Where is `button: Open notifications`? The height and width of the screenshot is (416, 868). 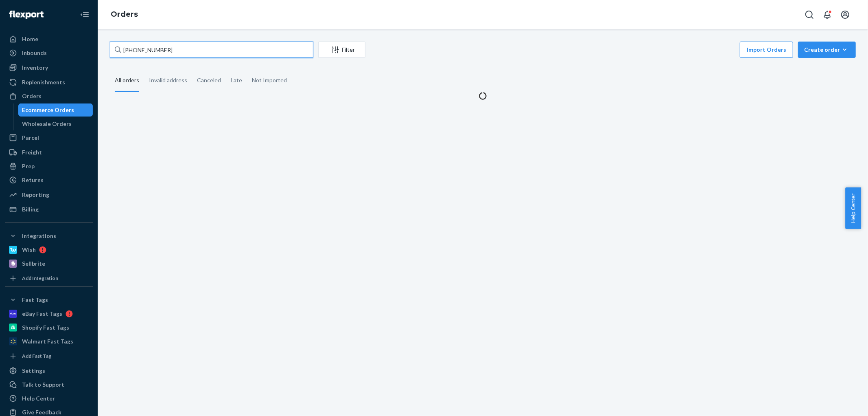 button: Open notifications is located at coordinates (827, 14).